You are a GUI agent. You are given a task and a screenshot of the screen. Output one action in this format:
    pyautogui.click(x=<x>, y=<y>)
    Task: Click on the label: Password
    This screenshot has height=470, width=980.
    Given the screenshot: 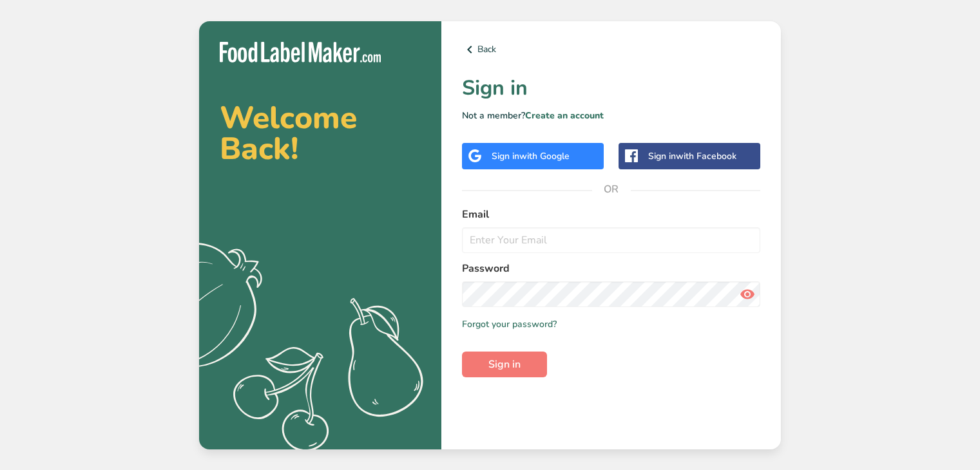 What is the action you would take?
    pyautogui.click(x=611, y=268)
    